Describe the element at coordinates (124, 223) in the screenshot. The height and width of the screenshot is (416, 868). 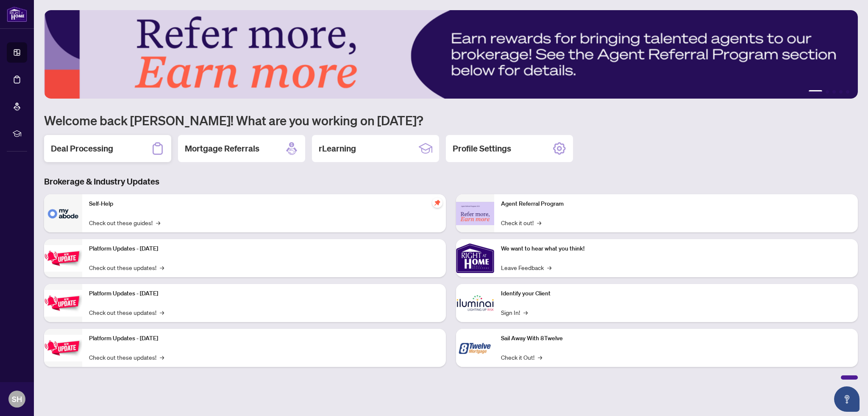
I see `a: Check out these guides!→` at that location.